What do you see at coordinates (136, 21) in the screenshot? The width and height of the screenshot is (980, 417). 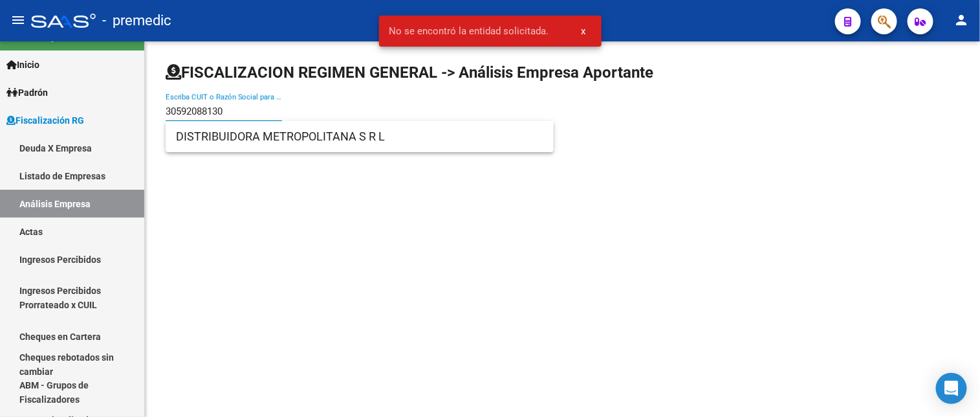 I see `span: - premedic` at bounding box center [136, 21].